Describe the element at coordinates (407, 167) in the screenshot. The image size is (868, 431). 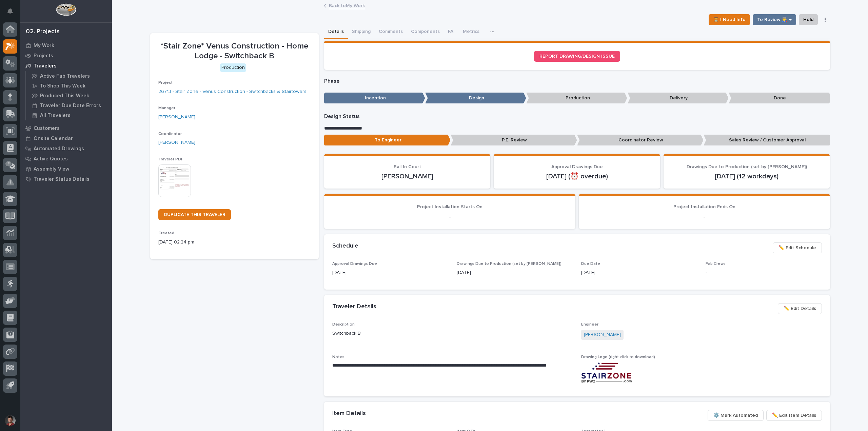
I see `span: Ball In Court` at that location.